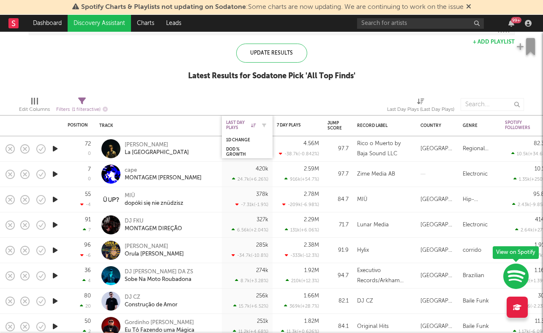 This screenshot has height=333, width=543. What do you see at coordinates (78, 125) in the screenshot?
I see `div: Position` at bounding box center [78, 125].